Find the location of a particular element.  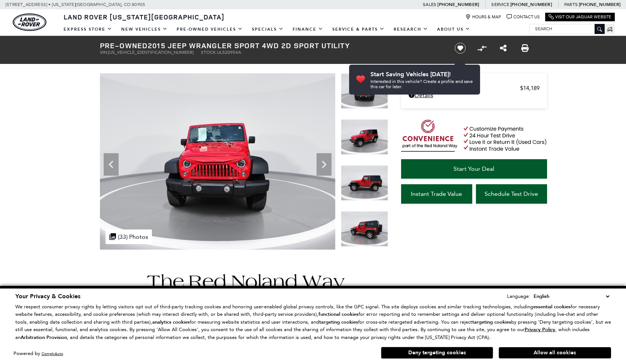

h1: 2015 Jeep Wrangler Sport 4WD 2D Sport Utility is located at coordinates (270, 46).